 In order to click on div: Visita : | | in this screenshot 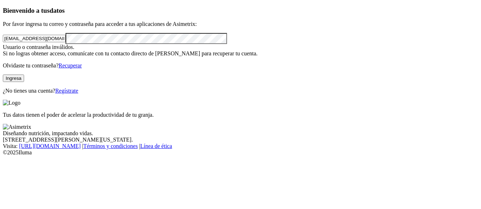, I will do `click(240, 146)`.